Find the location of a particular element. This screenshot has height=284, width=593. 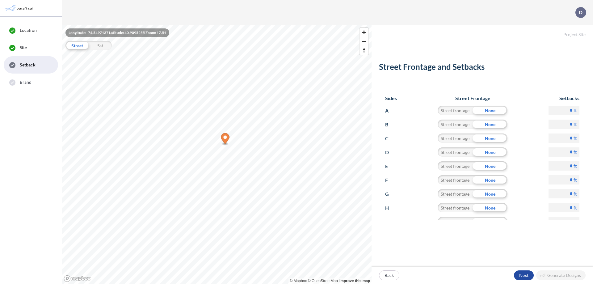

h6: Setbacks is located at coordinates (564, 98).